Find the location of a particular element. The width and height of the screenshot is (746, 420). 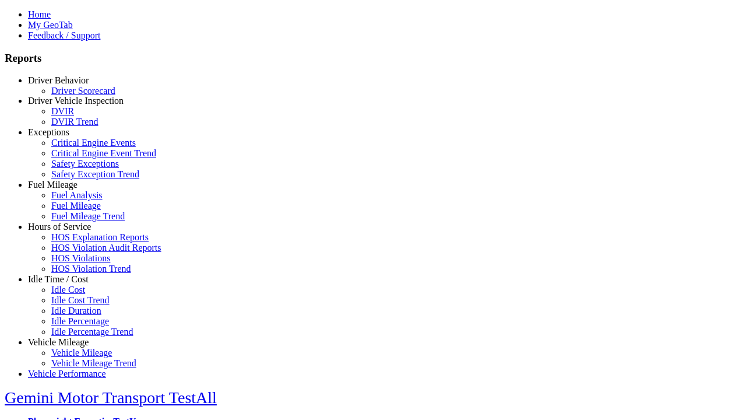

a: Driver Behavior is located at coordinates (58, 80).